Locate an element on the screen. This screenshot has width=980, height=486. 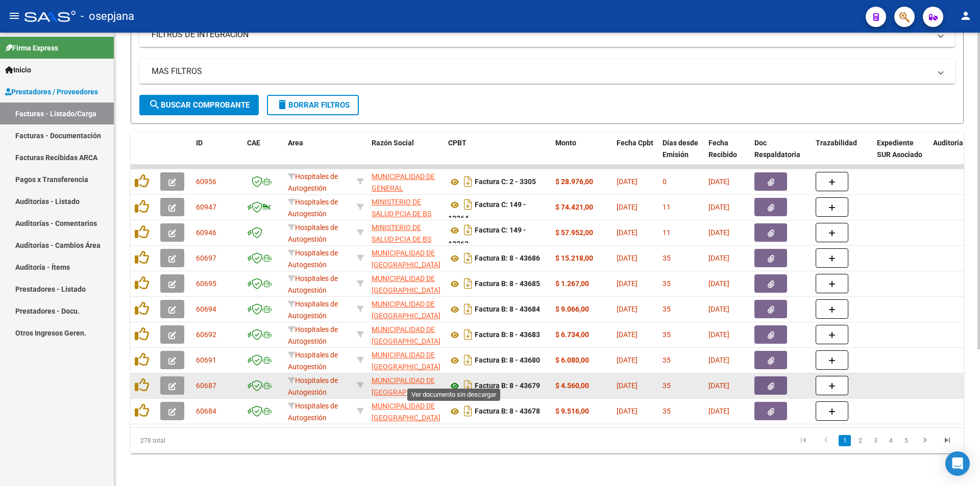
strong: $ 4.560,00 is located at coordinates (572, 386).